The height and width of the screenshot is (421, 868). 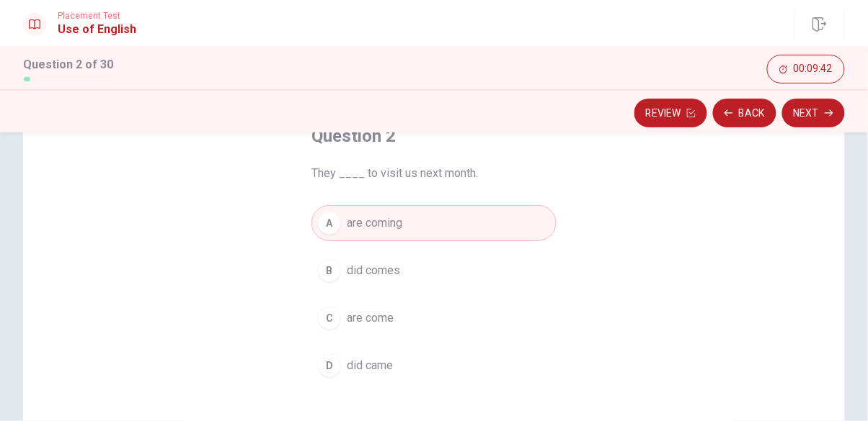 I want to click on span: did came, so click(x=370, y=366).